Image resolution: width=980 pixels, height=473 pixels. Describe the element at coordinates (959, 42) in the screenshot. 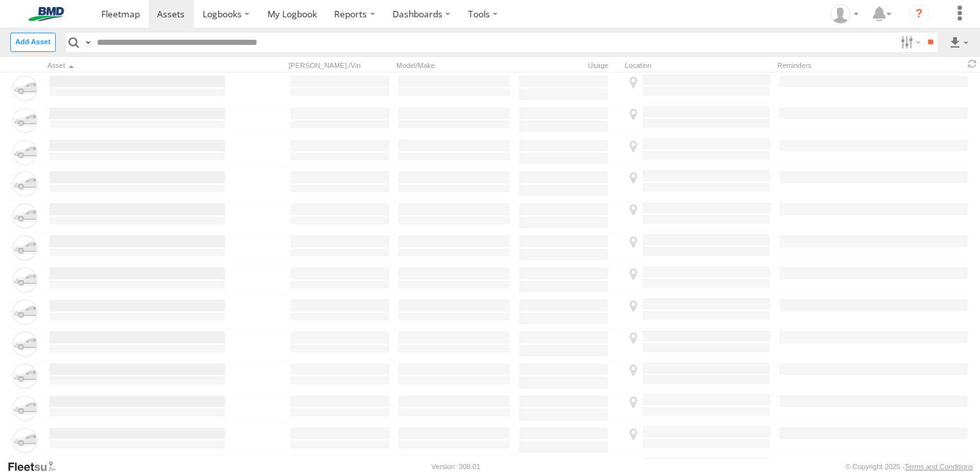

I see `label: Export results as...` at that location.